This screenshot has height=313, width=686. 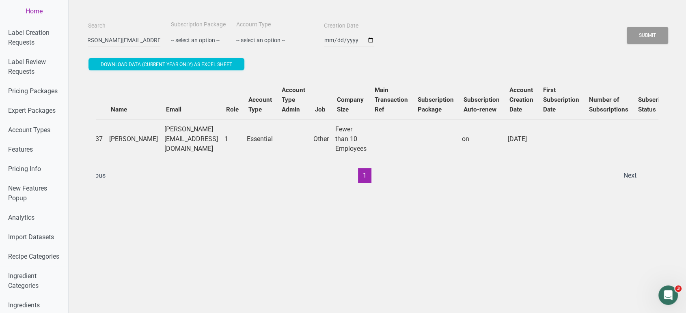 What do you see at coordinates (341, 26) in the screenshot?
I see `label: Creation Date` at bounding box center [341, 26].